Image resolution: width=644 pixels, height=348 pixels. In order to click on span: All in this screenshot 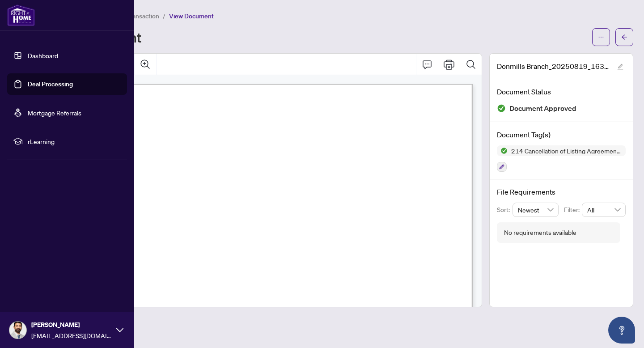, I will do `click(604, 210)`.